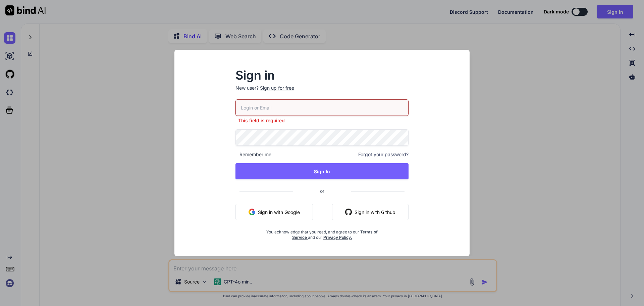 The width and height of the screenshot is (644, 306). What do you see at coordinates (277, 88) in the screenshot?
I see `div: Sign up for free` at bounding box center [277, 88].